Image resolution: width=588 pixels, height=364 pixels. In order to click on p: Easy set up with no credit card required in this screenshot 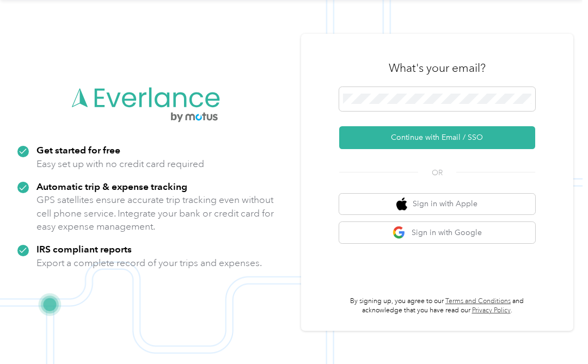, I will do `click(121, 164)`.